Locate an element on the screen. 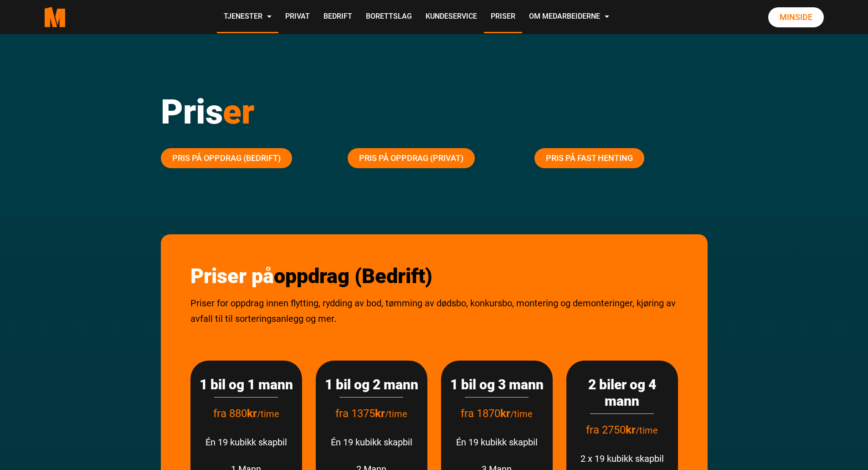 This screenshot has height=470, width=868. span: fra 2750 is located at coordinates (611, 430).